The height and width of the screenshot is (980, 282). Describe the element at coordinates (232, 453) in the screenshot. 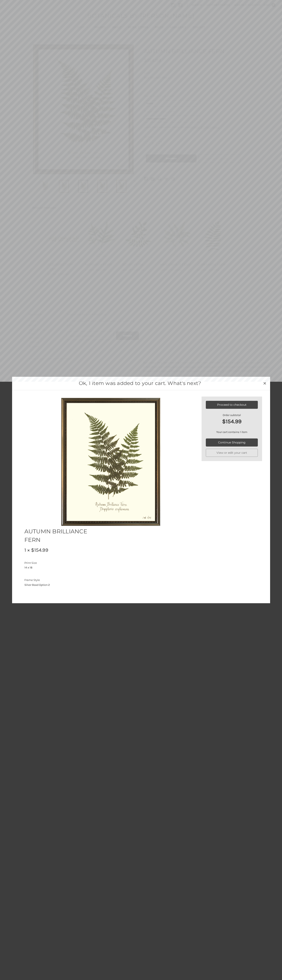

I see `a: View or edit your cart` at that location.